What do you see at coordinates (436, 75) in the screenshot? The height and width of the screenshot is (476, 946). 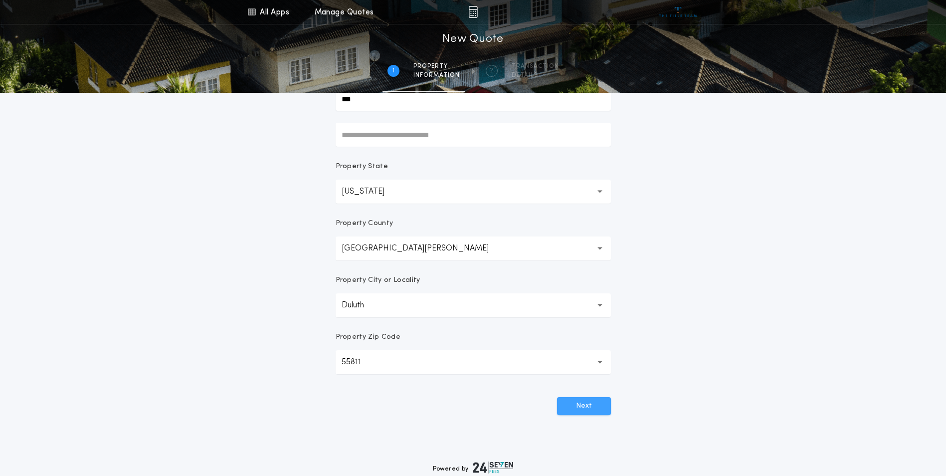 I see `span: information` at bounding box center [436, 75].